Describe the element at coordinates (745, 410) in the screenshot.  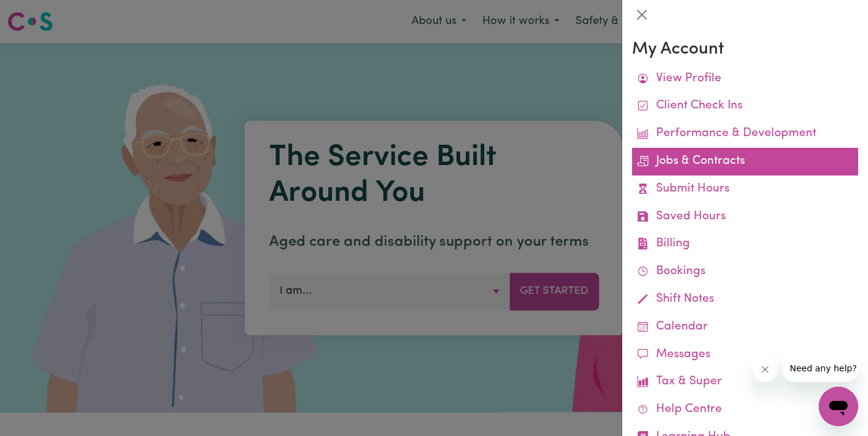
I see `a: Help Centre` at that location.